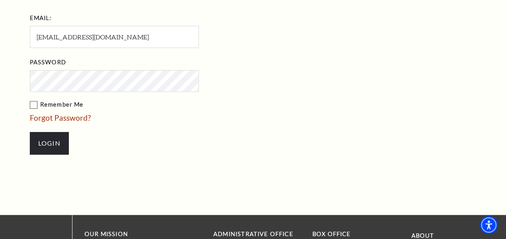 This screenshot has width=506, height=239. Describe the element at coordinates (114, 37) in the screenshot. I see `input: Required` at that location.